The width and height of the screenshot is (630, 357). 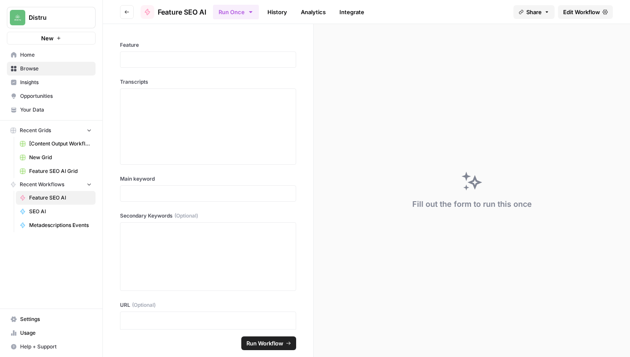 I want to click on button: Workspace: Distru, so click(x=51, y=18).